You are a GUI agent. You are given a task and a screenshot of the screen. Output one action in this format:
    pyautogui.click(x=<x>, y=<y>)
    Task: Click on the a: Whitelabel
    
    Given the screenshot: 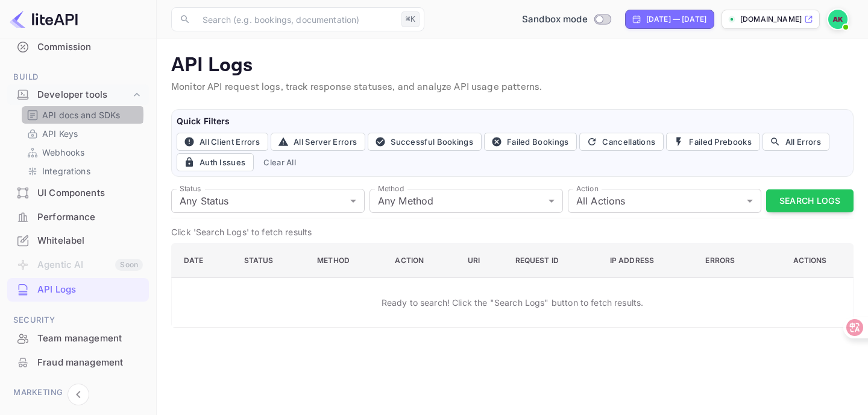 What is the action you would take?
    pyautogui.click(x=78, y=240)
    